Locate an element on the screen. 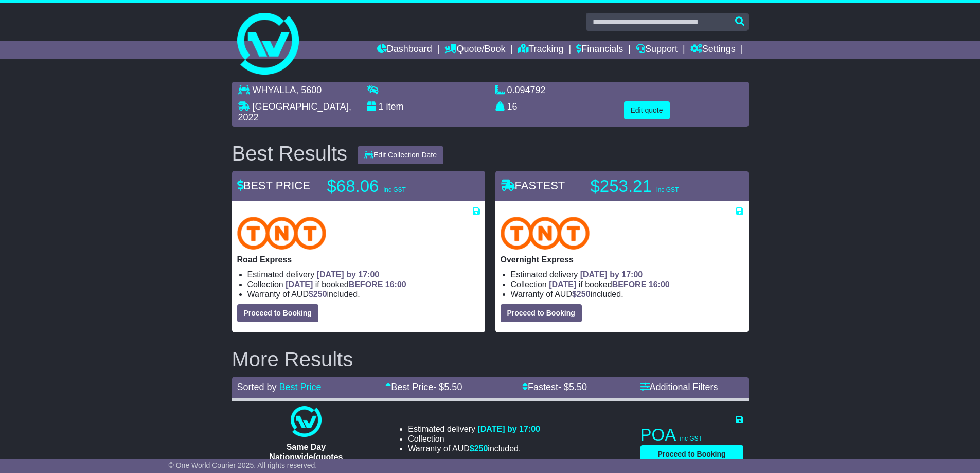 The height and width of the screenshot is (473, 980). span: item is located at coordinates (395, 106).